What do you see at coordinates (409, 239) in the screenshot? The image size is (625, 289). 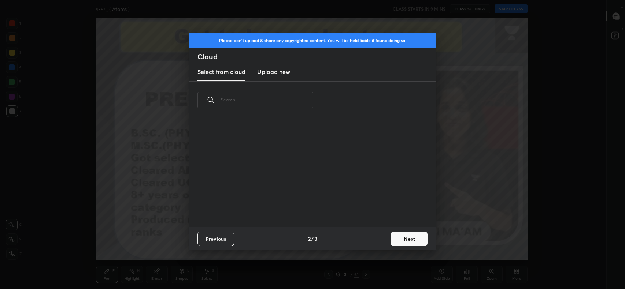 I see `button: Next` at bounding box center [409, 239].